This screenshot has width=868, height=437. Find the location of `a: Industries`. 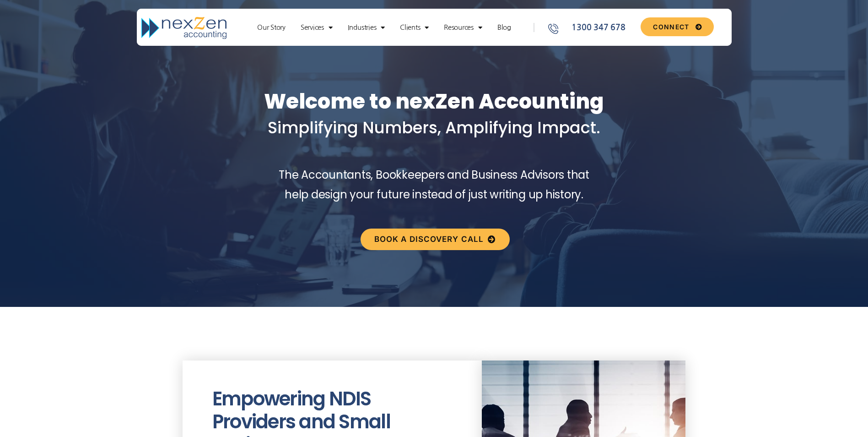

a: Industries is located at coordinates (366, 27).